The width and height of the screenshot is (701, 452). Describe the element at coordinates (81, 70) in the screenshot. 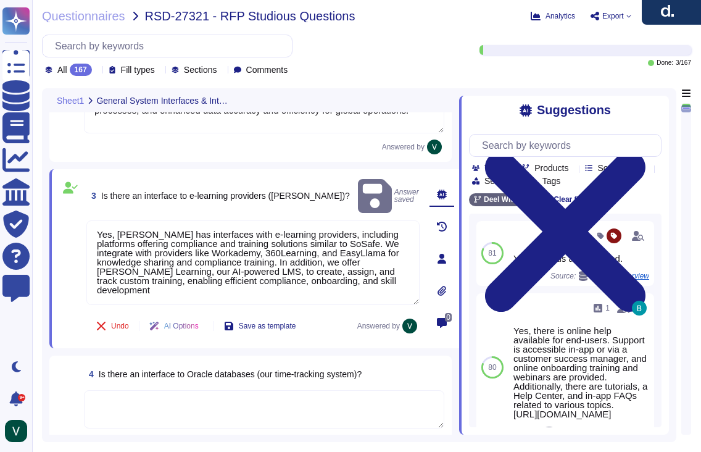

I see `div: 167` at that location.